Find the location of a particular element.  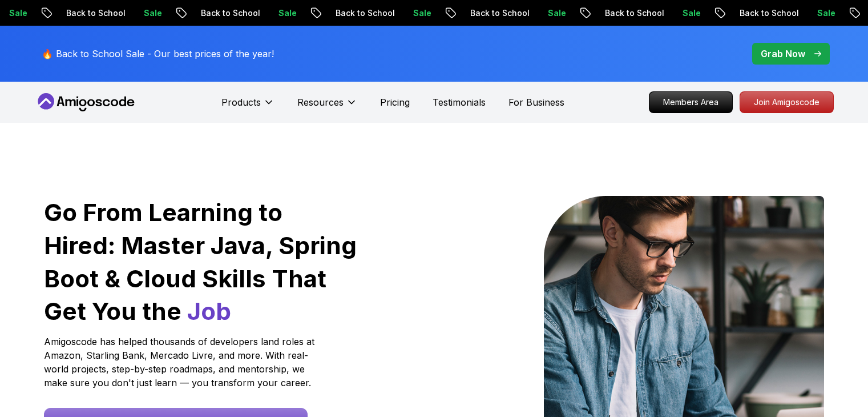

a: Join Amigoscode is located at coordinates (787, 102).